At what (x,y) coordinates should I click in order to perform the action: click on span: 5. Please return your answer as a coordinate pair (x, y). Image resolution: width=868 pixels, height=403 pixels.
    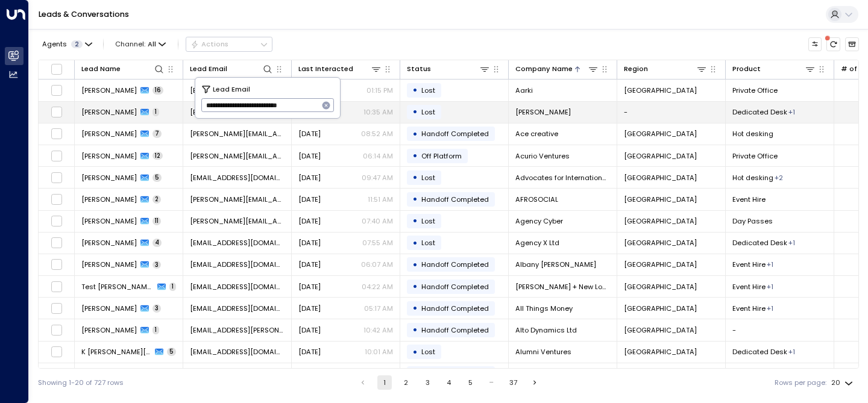
    Looking at the image, I should click on (171, 352).